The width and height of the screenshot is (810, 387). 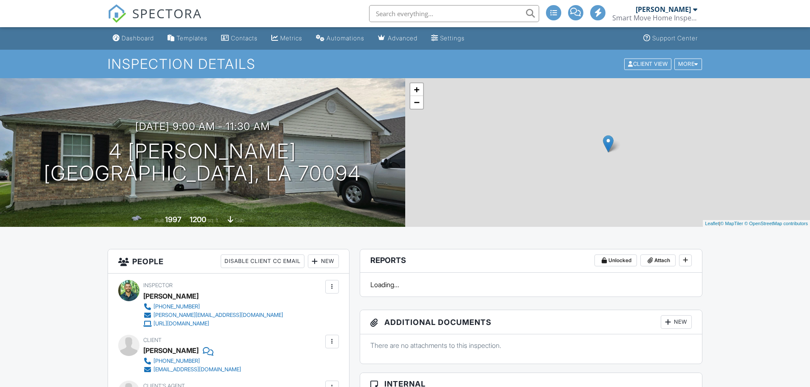 I want to click on a: Advanced, so click(x=398, y=38).